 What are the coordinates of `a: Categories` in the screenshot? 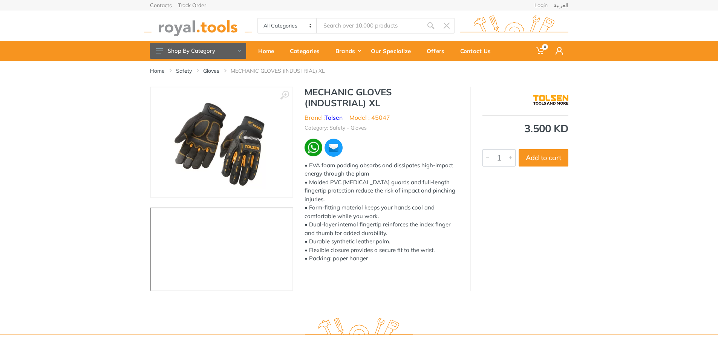 It's located at (307, 51).